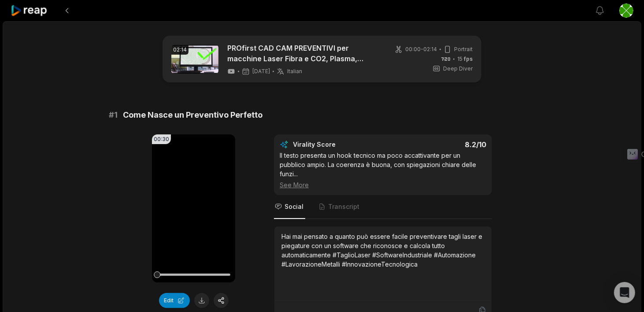 This screenshot has height=312, width=644. Describe the element at coordinates (383, 207) in the screenshot. I see `nav: Tabs` at that location.